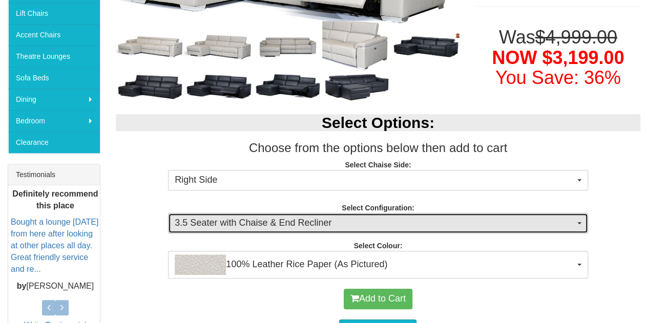  What do you see at coordinates (374, 180) in the screenshot?
I see `span: Right Side` at bounding box center [374, 180].